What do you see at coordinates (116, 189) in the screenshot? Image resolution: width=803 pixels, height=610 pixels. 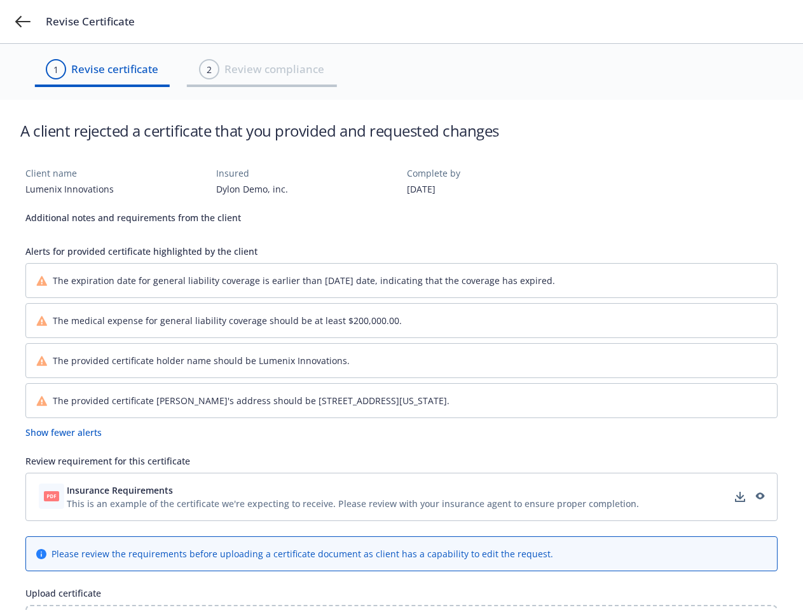 I see `div: Lumenix Innovations` at bounding box center [116, 189].